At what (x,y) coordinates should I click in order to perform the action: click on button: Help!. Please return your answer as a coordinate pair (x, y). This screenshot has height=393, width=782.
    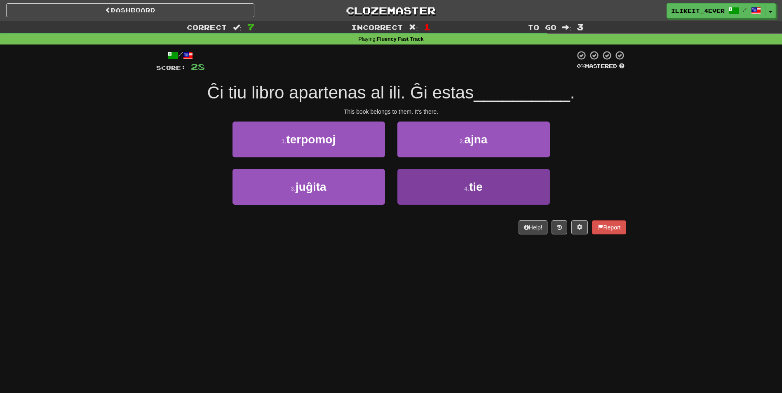
    Looking at the image, I should click on (533, 228).